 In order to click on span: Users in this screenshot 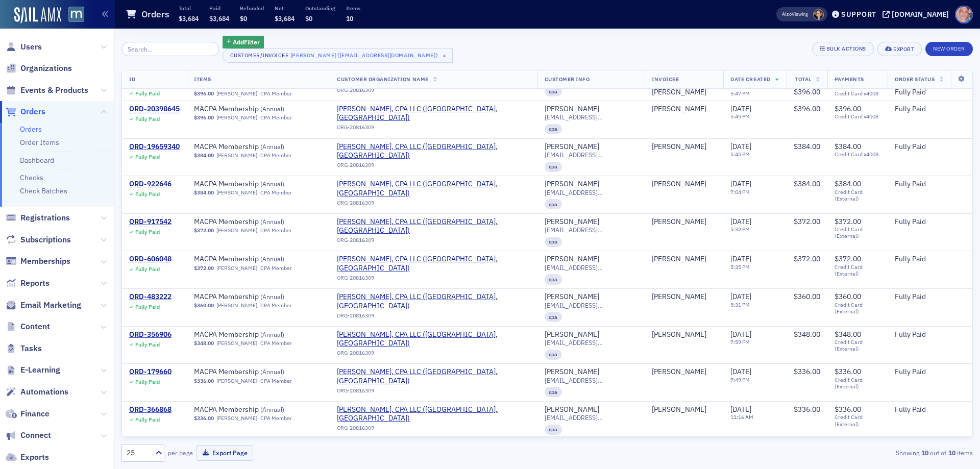, I will do `click(31, 47)`.